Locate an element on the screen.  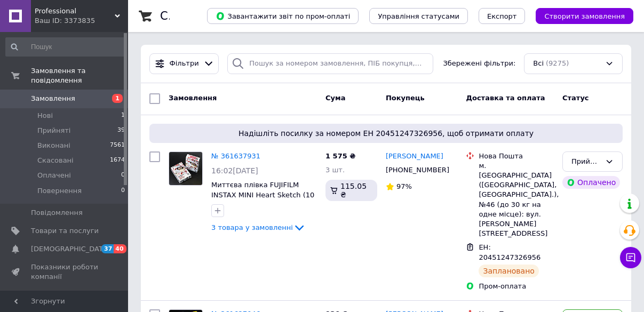
span: Professional is located at coordinates (75, 11).